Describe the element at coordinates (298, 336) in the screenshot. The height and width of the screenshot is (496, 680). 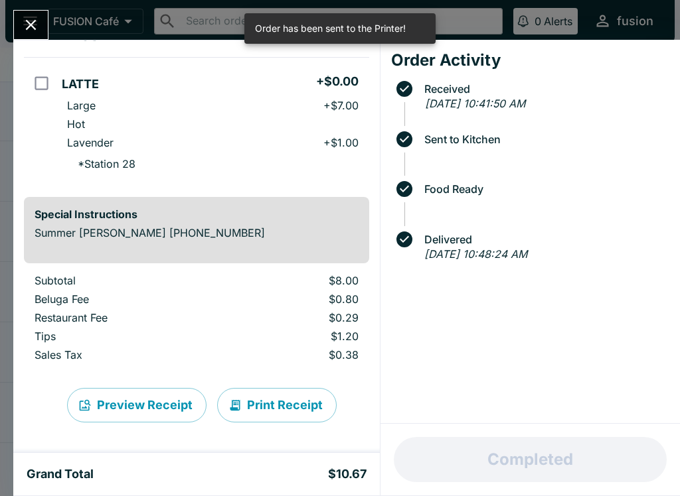
I see `p: $1.20` at that location.